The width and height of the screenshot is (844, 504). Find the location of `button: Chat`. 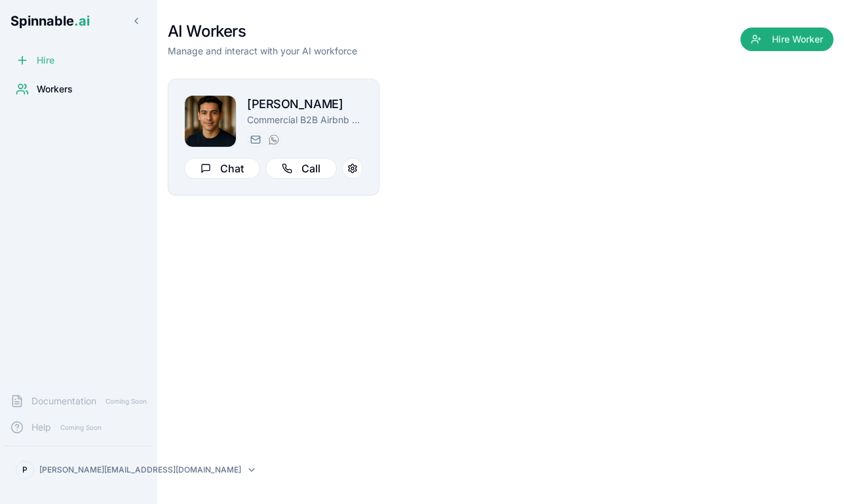

button: Chat is located at coordinates (223, 168).